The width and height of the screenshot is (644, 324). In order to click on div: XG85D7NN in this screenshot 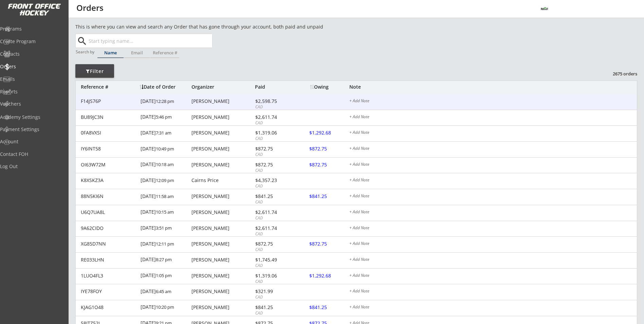, I will do `click(109, 244)`.